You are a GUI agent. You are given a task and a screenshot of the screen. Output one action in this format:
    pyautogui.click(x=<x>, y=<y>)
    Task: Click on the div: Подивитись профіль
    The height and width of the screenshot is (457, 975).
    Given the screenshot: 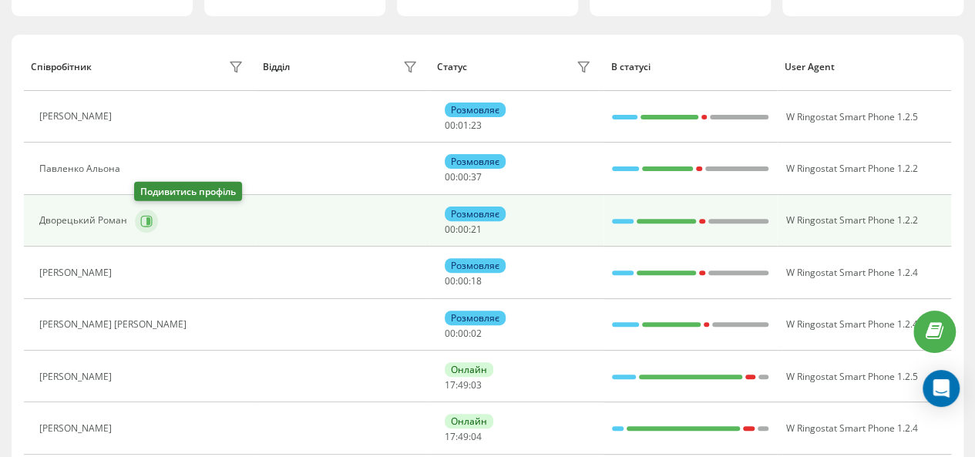 What is the action you would take?
    pyautogui.click(x=188, y=191)
    